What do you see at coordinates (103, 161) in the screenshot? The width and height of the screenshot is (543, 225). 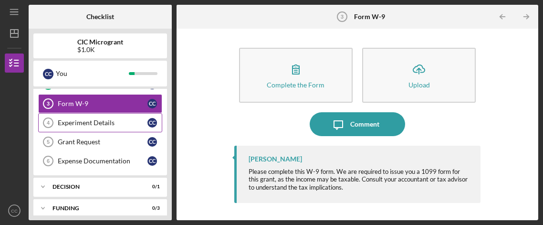 I see `div: Expense Documentation` at bounding box center [103, 161].